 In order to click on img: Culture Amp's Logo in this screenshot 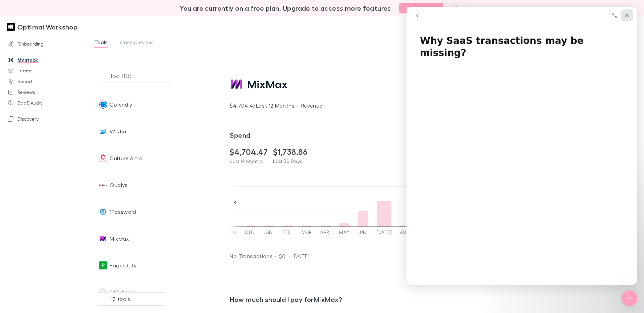, I will do `click(103, 158)`.